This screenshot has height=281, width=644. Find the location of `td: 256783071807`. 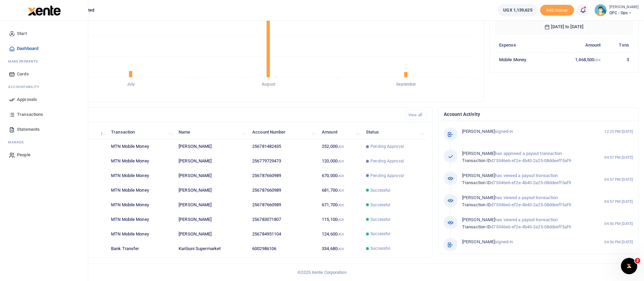

td: 256783071807 is located at coordinates (283, 219).